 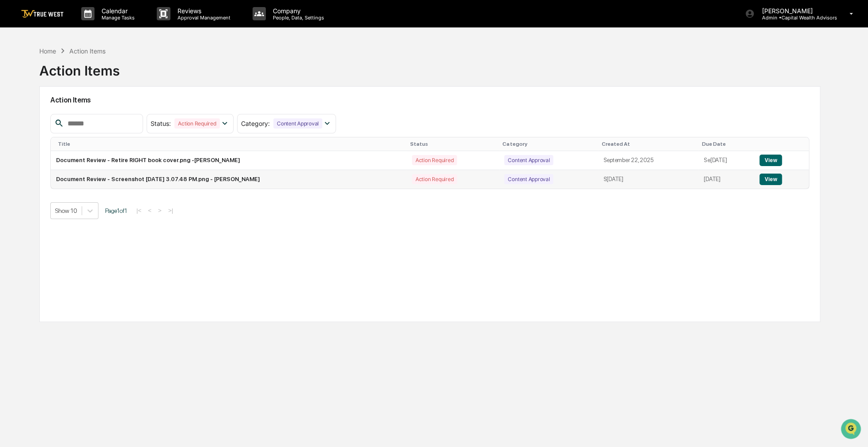 What do you see at coordinates (149, 101) in the screenshot?
I see `button: See all` at bounding box center [149, 101].